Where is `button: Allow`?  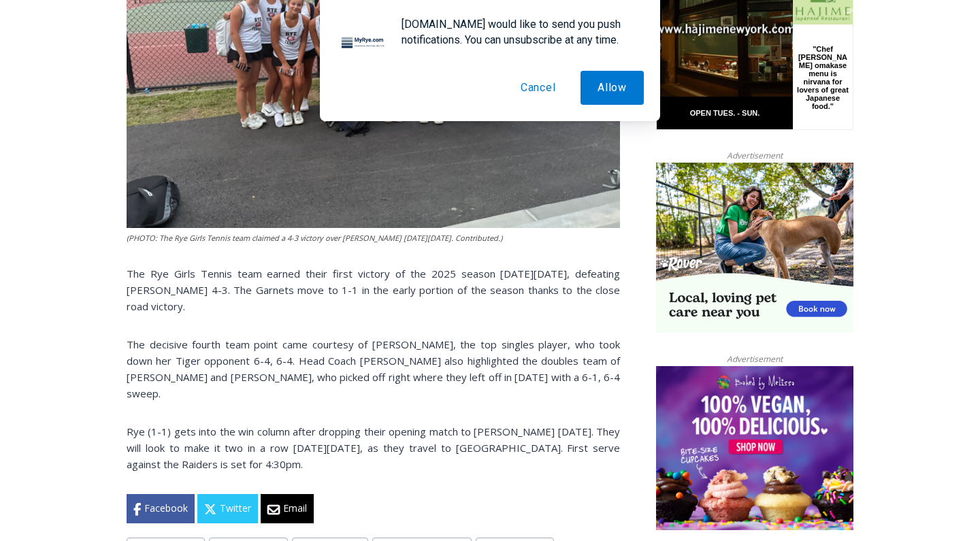 button: Allow is located at coordinates (612, 87).